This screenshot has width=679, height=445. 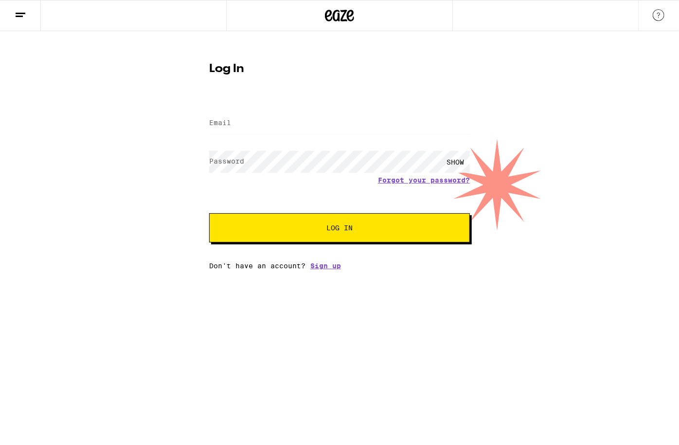 What do you see at coordinates (340, 123) in the screenshot?
I see `input: Email` at bounding box center [340, 123].